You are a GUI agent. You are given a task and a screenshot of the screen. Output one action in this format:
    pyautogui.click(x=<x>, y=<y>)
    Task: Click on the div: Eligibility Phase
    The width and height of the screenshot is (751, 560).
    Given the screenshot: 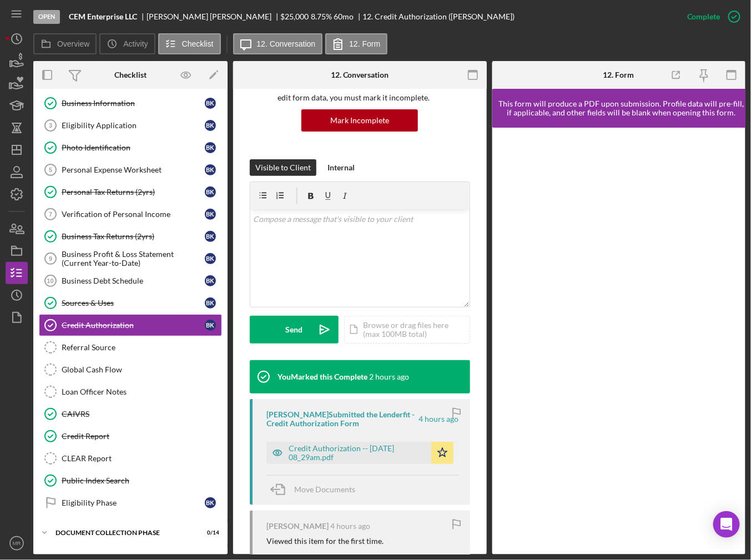 What is the action you would take?
    pyautogui.click(x=133, y=503)
    